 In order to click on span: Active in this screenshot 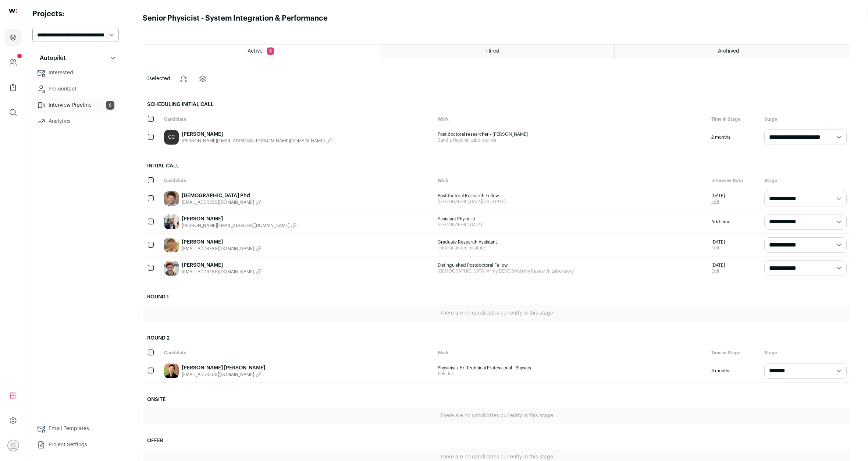, I will do `click(255, 51)`.